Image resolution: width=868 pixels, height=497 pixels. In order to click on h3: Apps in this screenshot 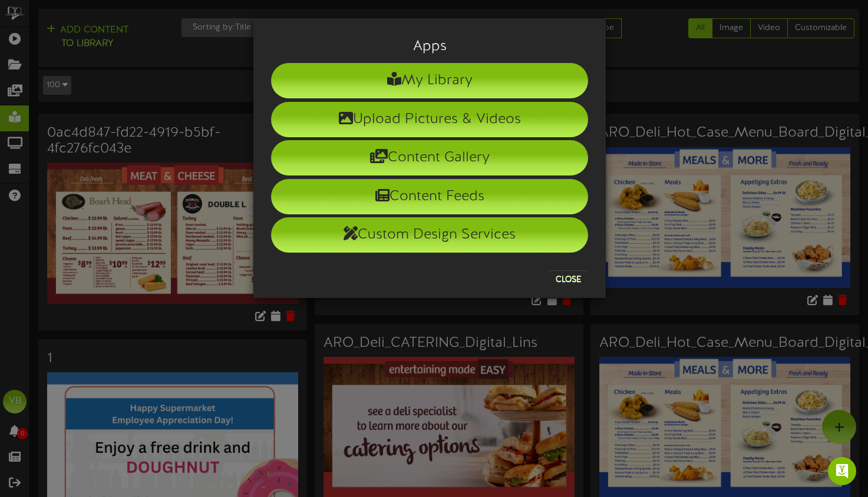, I will do `click(429, 47)`.